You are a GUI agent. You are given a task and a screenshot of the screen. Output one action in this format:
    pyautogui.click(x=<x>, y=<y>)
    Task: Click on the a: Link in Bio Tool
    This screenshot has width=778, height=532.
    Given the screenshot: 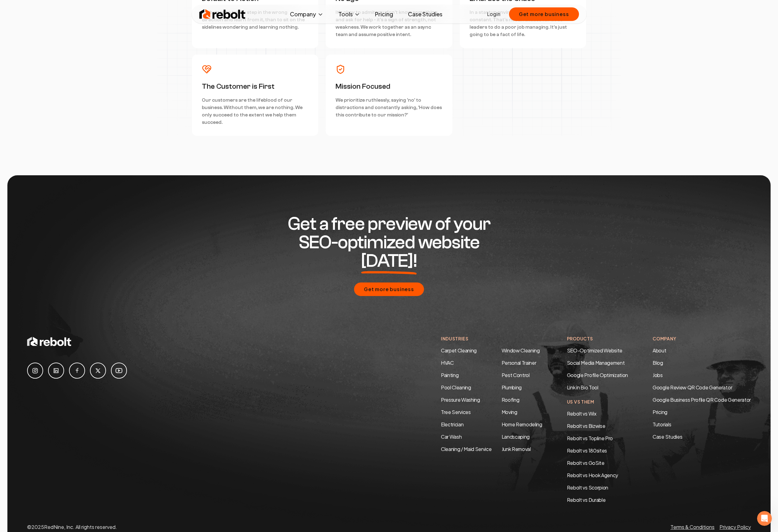 What is the action you would take?
    pyautogui.click(x=582, y=387)
    